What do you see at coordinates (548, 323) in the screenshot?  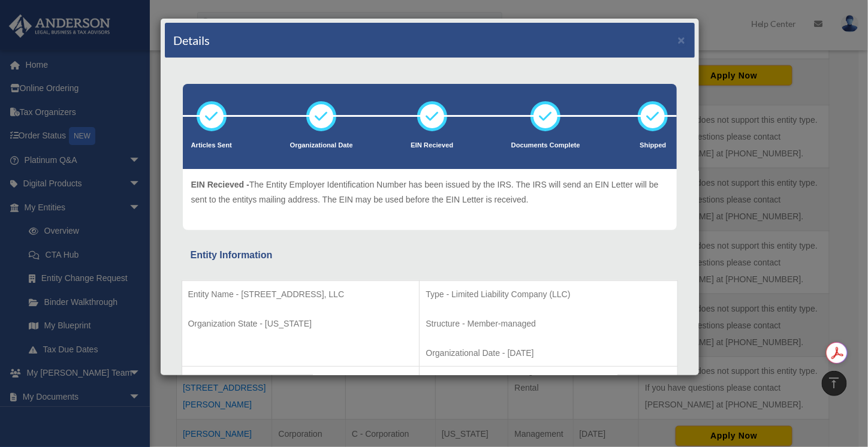 I see `p: Structure - Member-managed` at bounding box center [548, 323].